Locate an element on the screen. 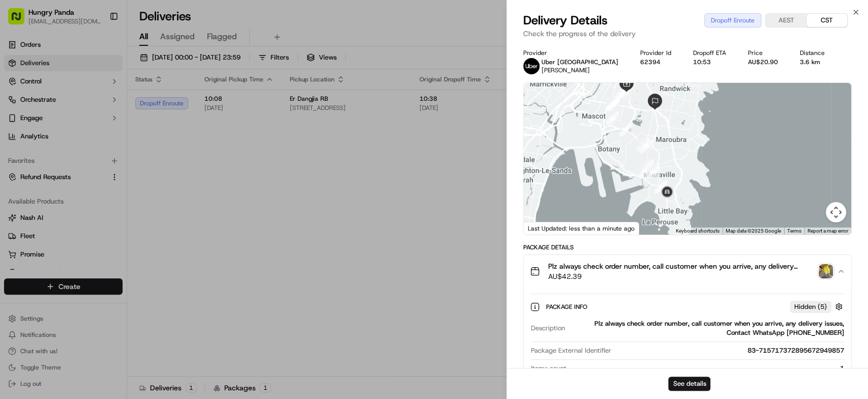 This screenshot has width=868, height=399. button: See all is located at coordinates (171, 136).